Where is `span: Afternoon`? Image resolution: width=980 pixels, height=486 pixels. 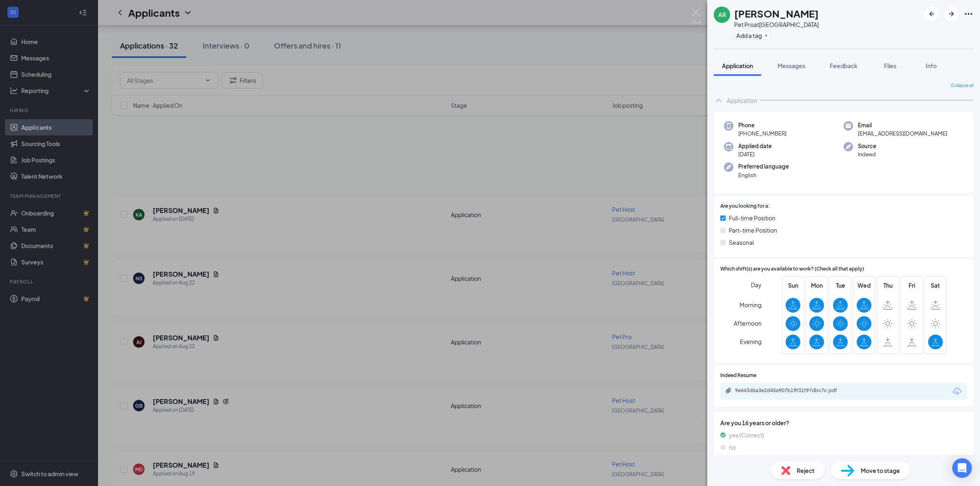
span: Afternoon is located at coordinates (748, 323).